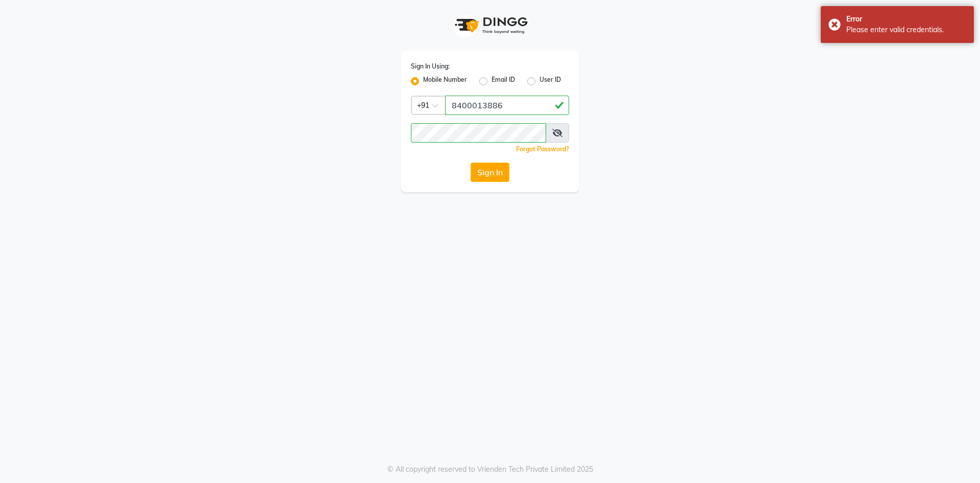 The height and width of the screenshot is (483, 980). What do you see at coordinates (905, 19) in the screenshot?
I see `div: Error` at bounding box center [905, 19].